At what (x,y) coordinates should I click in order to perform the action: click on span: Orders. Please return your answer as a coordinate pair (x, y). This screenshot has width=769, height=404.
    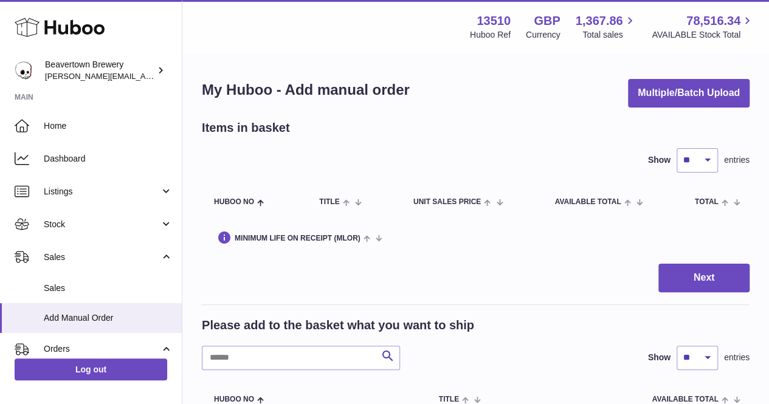
    Looking at the image, I should click on (102, 349).